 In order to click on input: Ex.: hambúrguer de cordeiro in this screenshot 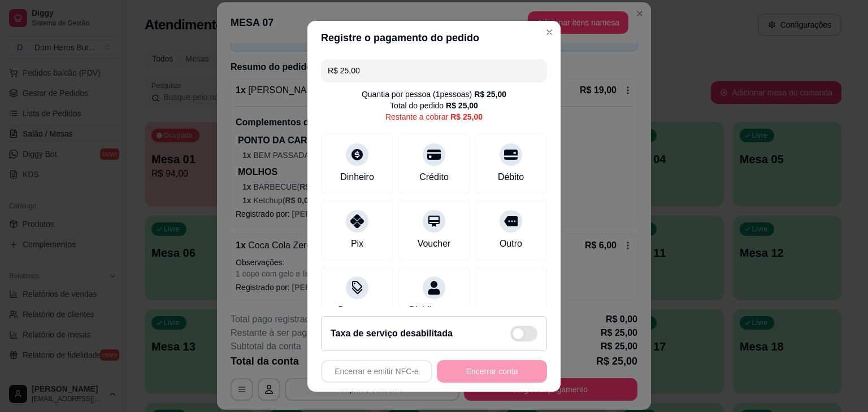, I will do `click(434, 71)`.